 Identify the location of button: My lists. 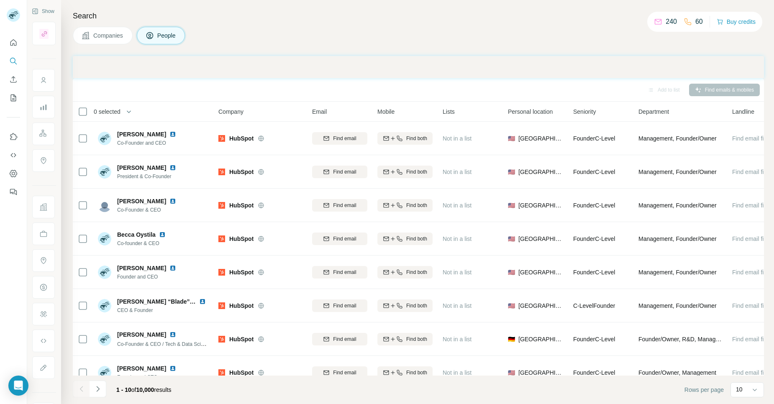
(13, 98).